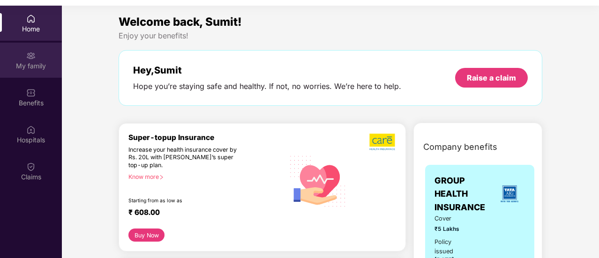 Image resolution: width=599 pixels, height=258 pixels. What do you see at coordinates (510, 194) in the screenshot?
I see `img: insurerLogo` at bounding box center [510, 194].